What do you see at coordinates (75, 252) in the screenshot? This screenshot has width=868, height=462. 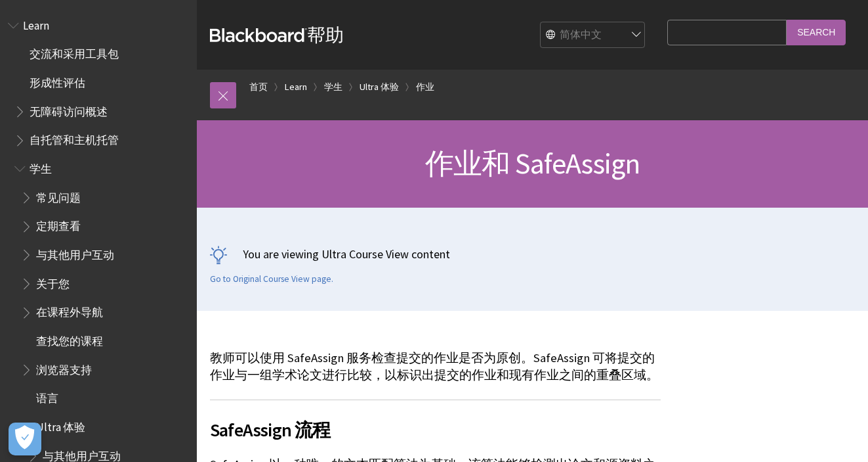 I see `span: 与其他用户互动` at bounding box center [75, 252].